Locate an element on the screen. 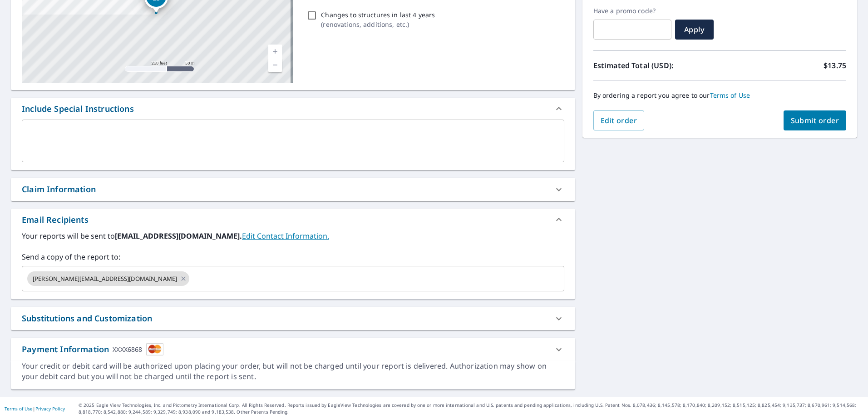 The image size is (868, 420). p: Changes to structures in last 4 years is located at coordinates (378, 14).